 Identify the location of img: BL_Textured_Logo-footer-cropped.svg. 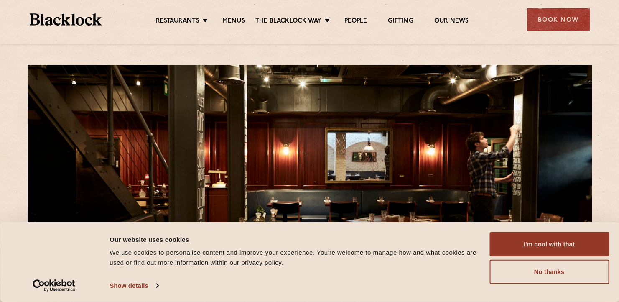
(66, 19).